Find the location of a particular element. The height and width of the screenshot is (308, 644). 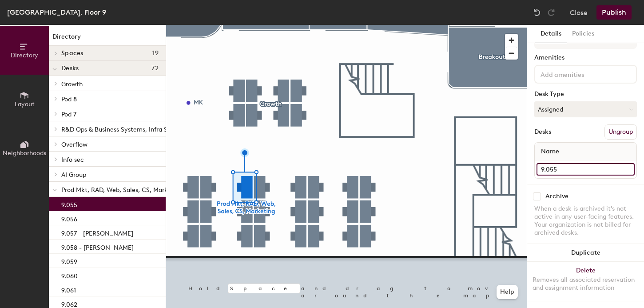

span: Overflow is located at coordinates (74, 145).